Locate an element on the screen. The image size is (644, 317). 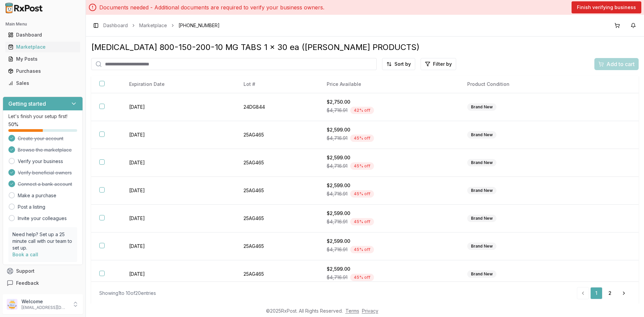
p: Welcome is located at coordinates (44, 301).